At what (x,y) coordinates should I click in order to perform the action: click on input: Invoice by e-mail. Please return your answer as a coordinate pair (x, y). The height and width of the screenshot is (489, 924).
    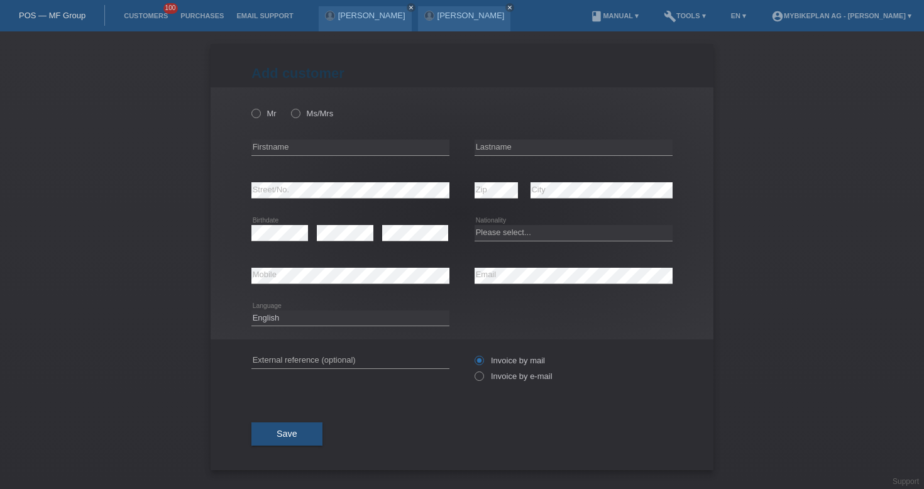
    Looking at the image, I should click on (478, 379).